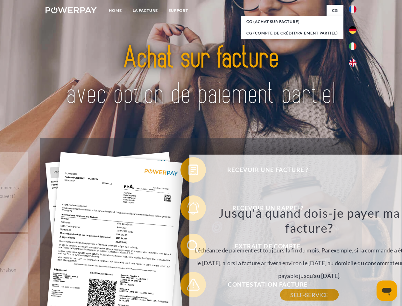 The width and height of the screenshot is (402, 306). I want to click on img: de, so click(353, 30).